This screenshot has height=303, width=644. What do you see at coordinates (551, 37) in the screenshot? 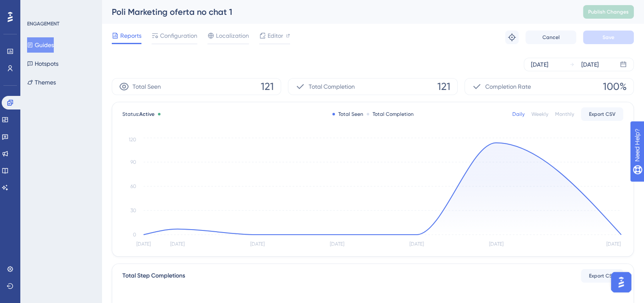
I see `span: Cancel` at bounding box center [551, 37].